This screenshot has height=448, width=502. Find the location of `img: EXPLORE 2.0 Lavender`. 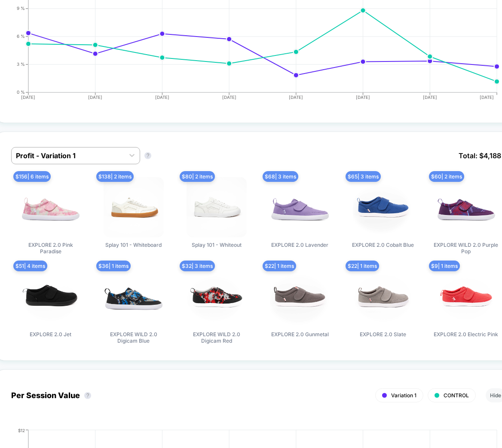

img: EXPLORE 2.0 Lavender is located at coordinates (300, 207).